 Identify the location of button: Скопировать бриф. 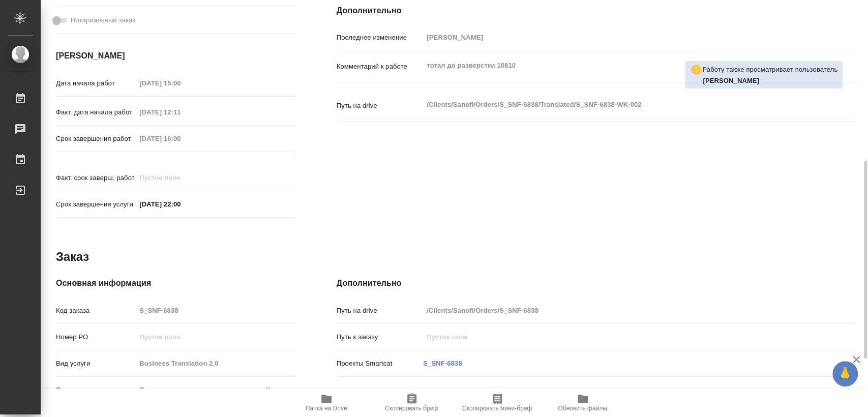
(412, 403).